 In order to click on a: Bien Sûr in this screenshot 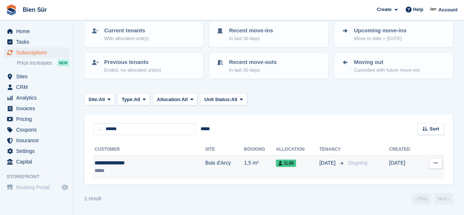, I will do `click(35, 10)`.